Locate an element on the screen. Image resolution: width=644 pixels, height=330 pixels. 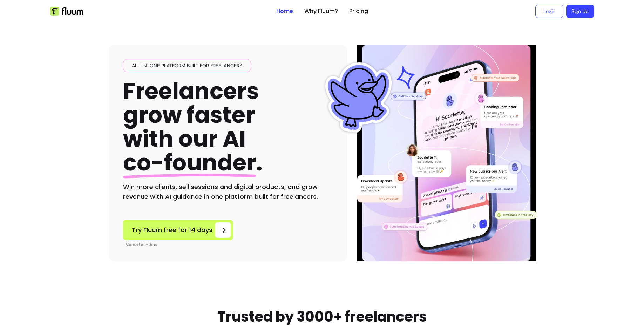
p: Cancel anytime is located at coordinates (179, 244).